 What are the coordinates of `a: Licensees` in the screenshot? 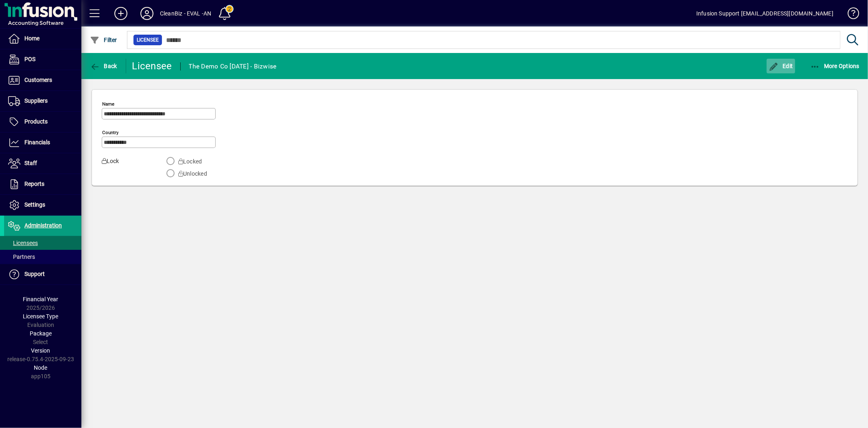 It's located at (43, 242).